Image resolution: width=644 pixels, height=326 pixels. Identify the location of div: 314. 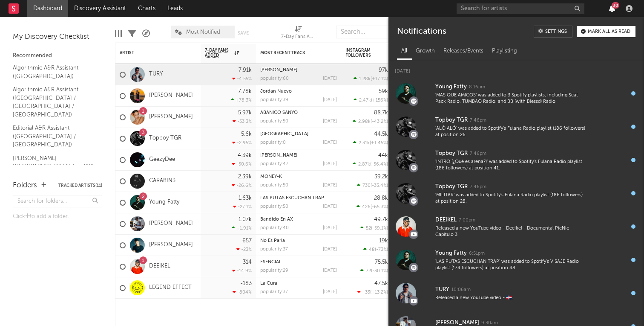
(247, 262).